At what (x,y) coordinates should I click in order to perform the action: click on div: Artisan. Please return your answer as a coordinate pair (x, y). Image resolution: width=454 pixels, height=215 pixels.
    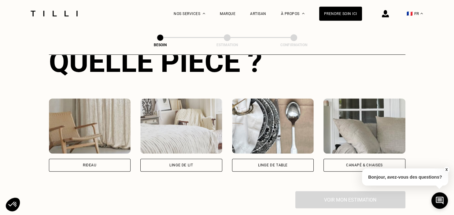
    Looking at the image, I should click on (258, 14).